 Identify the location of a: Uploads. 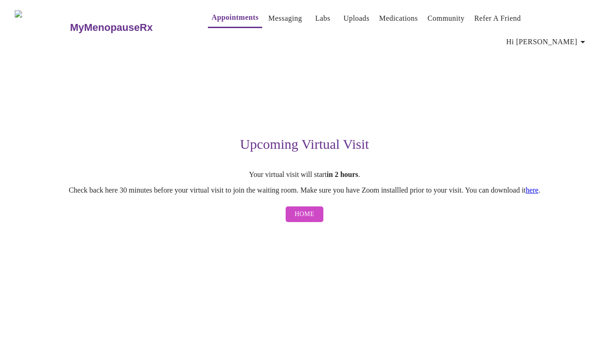
(357, 18).